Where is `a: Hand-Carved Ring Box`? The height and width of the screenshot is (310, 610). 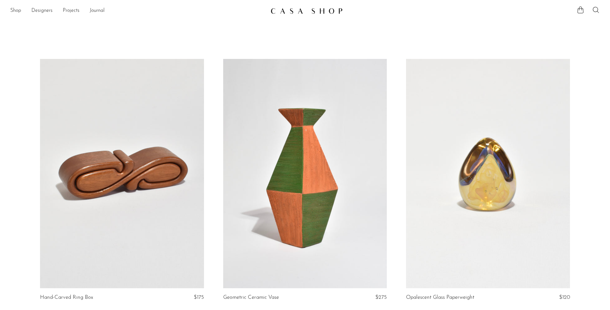 a: Hand-Carved Ring Box is located at coordinates (67, 297).